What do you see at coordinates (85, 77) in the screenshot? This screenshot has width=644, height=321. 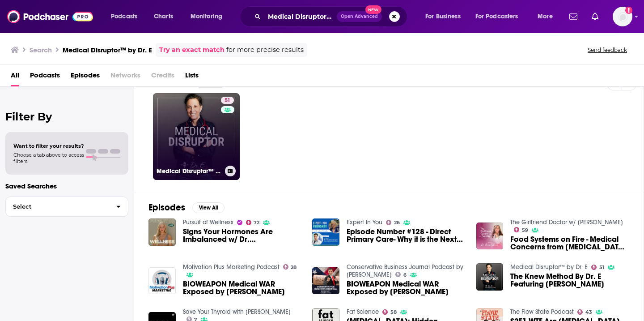 I see `a: Episodes` at bounding box center [85, 77].